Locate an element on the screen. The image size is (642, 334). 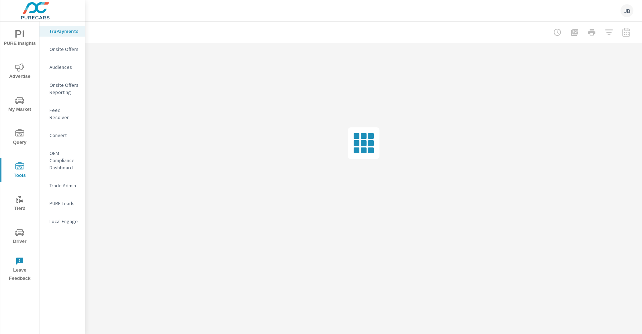
p: PURE Leads is located at coordinates (64, 203).